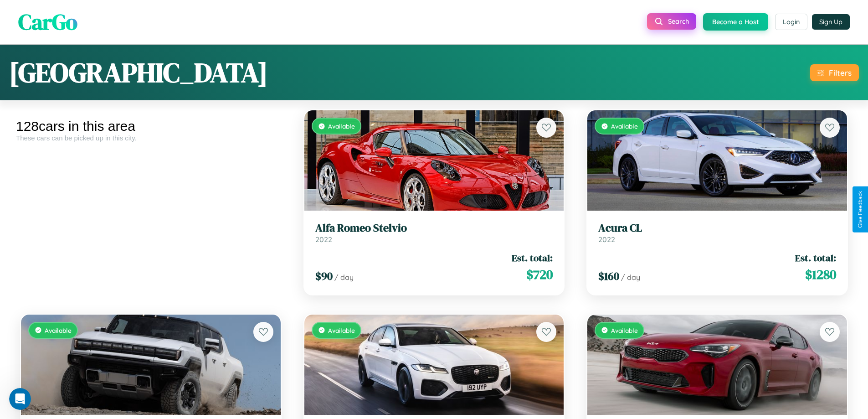  I want to click on span: $ 1280, so click(821, 275).